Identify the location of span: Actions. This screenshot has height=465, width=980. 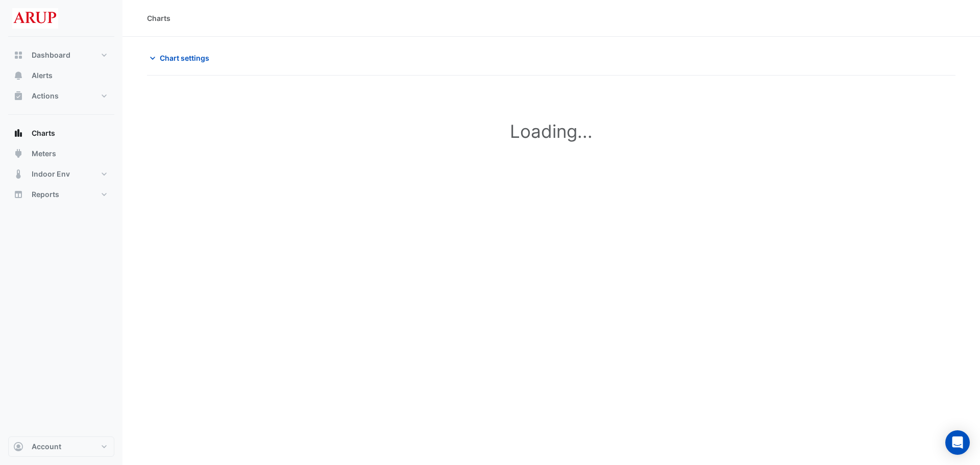
(45, 96).